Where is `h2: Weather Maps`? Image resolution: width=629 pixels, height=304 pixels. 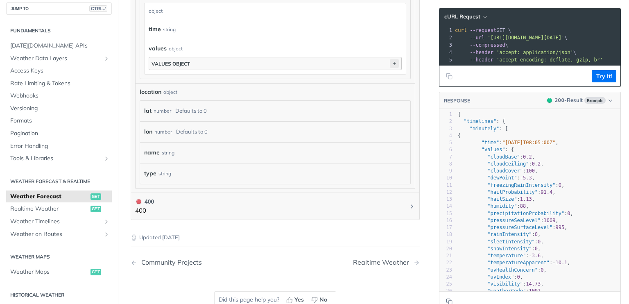
h2: Weather Maps is located at coordinates (59, 257).